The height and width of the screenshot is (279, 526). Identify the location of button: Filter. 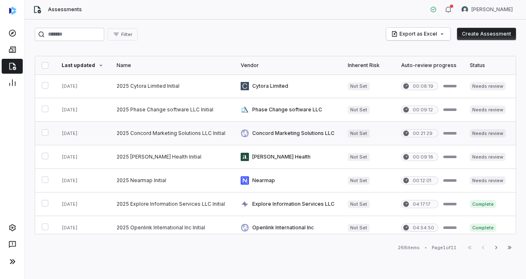
(122, 34).